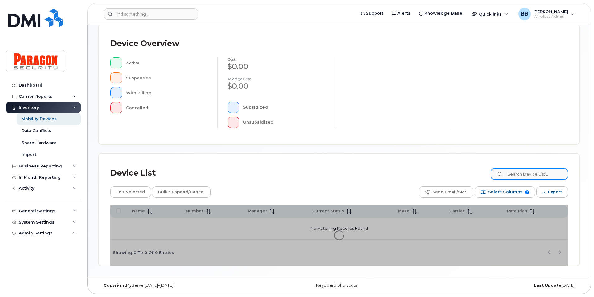 This screenshot has height=297, width=594. Describe the element at coordinates (151, 14) in the screenshot. I see `input: Find something...` at that location.